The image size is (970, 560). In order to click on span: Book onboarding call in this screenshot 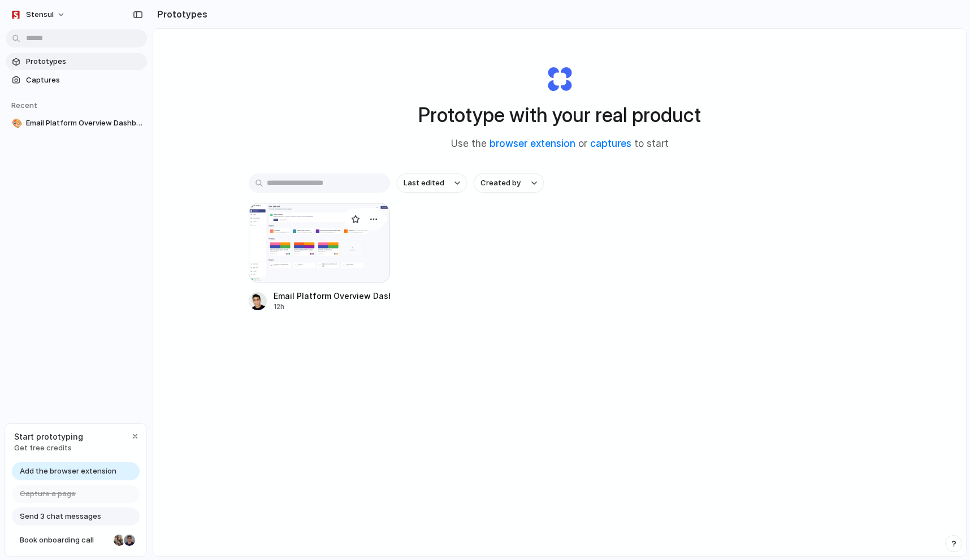, I will do `click(65, 540)`.